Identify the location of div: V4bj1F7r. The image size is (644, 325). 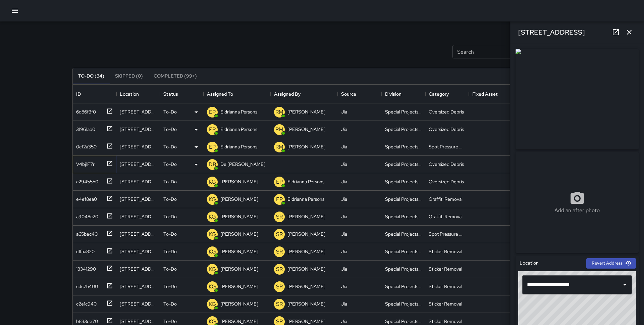
(83, 163).